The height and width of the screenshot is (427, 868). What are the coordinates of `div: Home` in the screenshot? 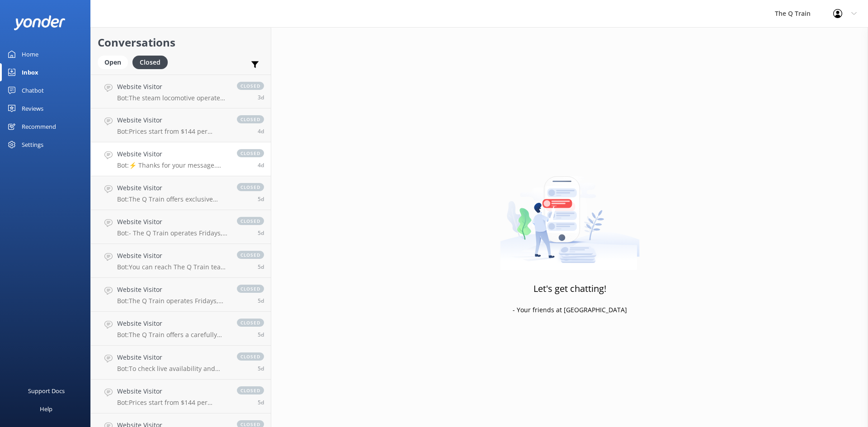 It's located at (30, 55).